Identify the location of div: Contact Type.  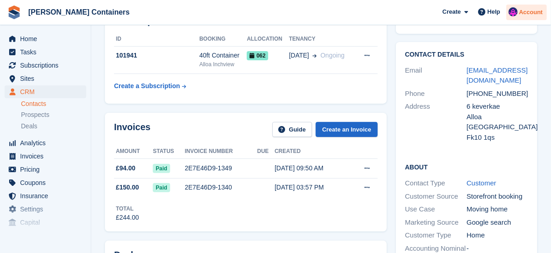
(436, 183).